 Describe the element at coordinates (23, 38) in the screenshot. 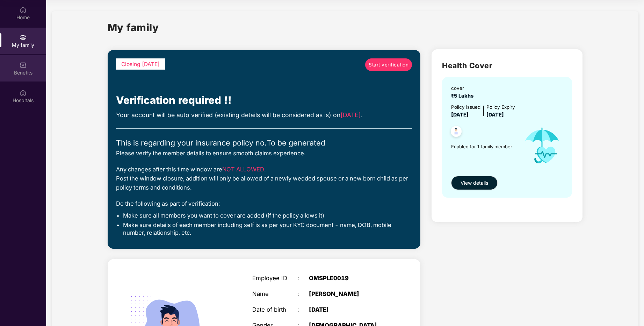

I see `img: svg+xml;base64,PHN2ZyB3aWR0aD0iMjAiIGhlaWdodD0iMjAiIHZpZXdCb3g9IjAgMCAyMCAyMCIgZmlsbD0ibm9uZSIgeG...` at that location.